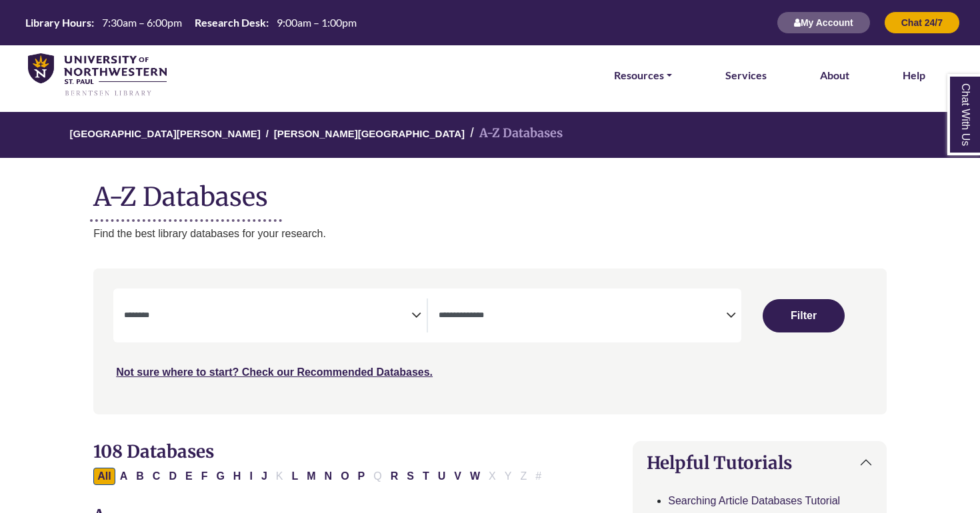 This screenshot has width=980, height=513. Describe the element at coordinates (140, 476) in the screenshot. I see `button: Filter Results B` at that location.